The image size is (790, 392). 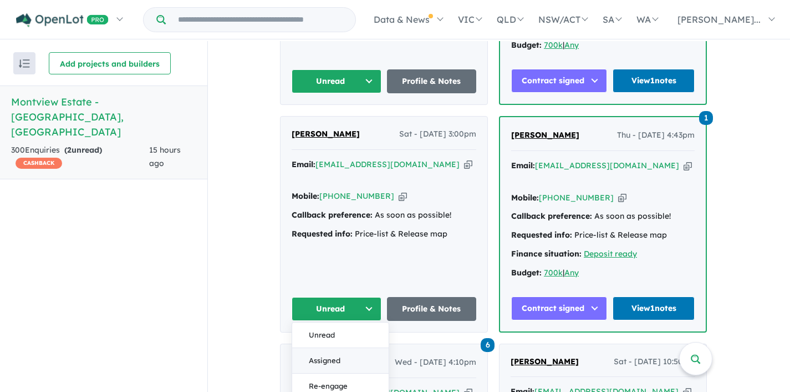 I want to click on span: 1, so click(x=706, y=118).